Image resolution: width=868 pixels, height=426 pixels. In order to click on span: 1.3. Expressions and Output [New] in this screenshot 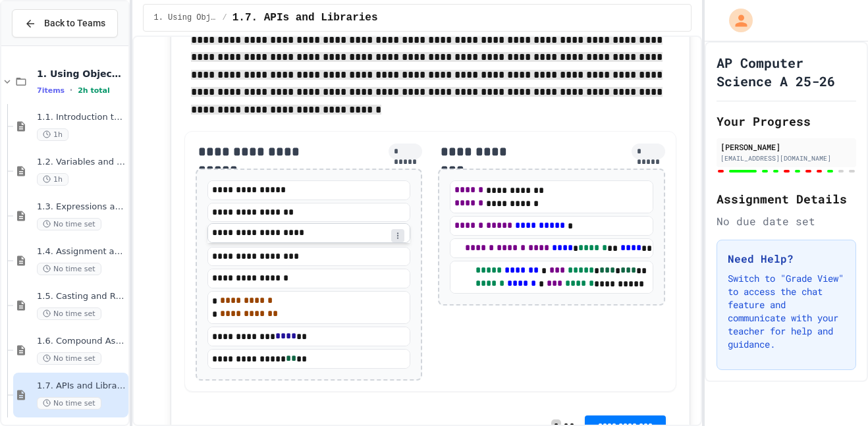, I will do `click(81, 206)`.